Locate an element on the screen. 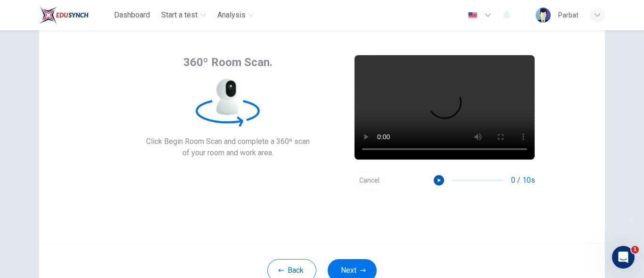 The width and height of the screenshot is (644, 278). div: Parbat is located at coordinates (568, 15).